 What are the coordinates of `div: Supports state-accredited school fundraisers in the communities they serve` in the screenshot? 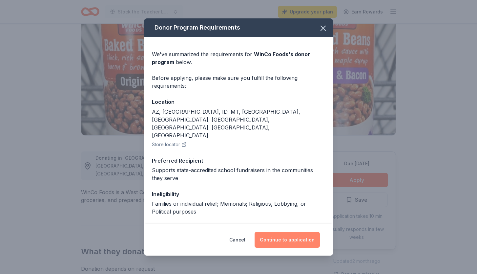 It's located at (239, 174).